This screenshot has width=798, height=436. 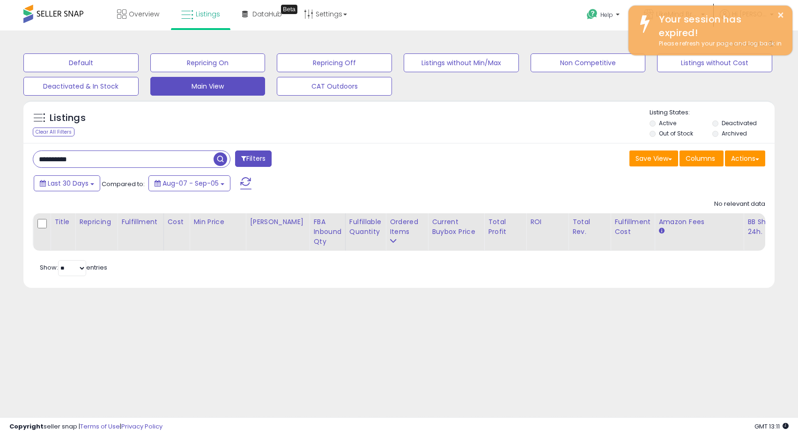 What do you see at coordinates (547, 222) in the screenshot?
I see `div: ROI` at bounding box center [547, 222].